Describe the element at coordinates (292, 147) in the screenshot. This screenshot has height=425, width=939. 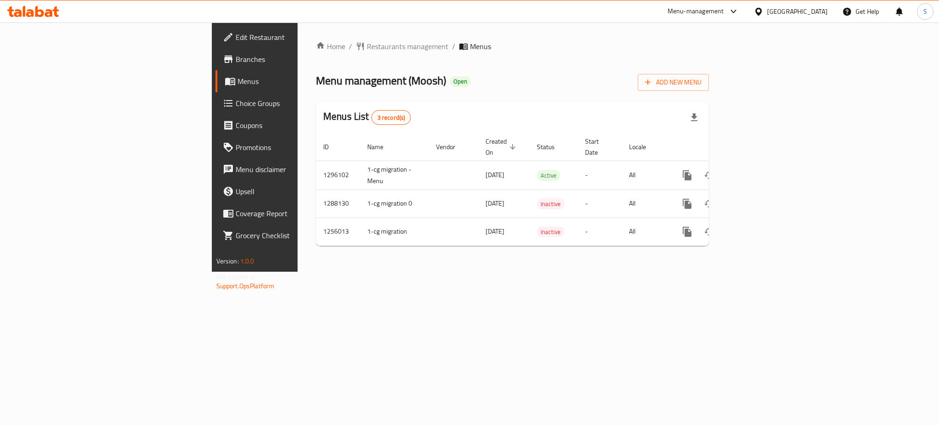
I see `a: Promotions` at that location.